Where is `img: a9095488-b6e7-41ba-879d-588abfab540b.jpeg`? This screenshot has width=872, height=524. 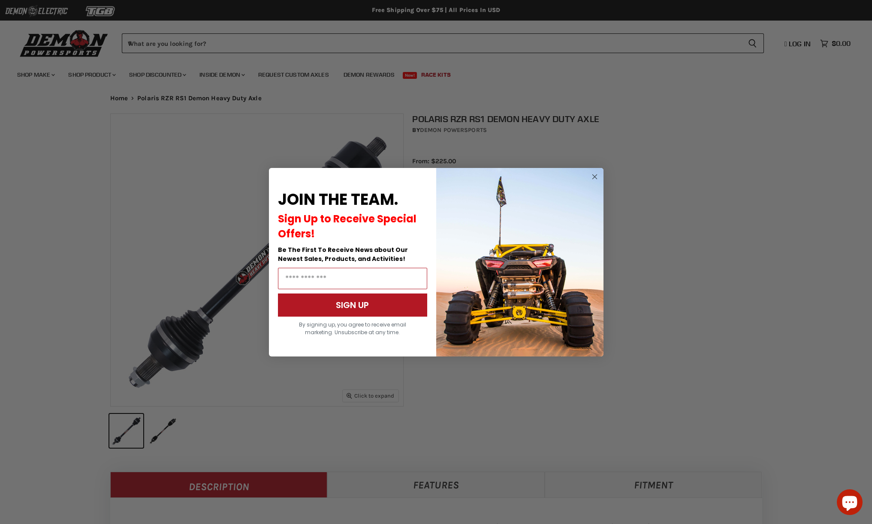 img: a9095488-b6e7-41ba-879d-588abfab540b.jpeg is located at coordinates (520, 262).